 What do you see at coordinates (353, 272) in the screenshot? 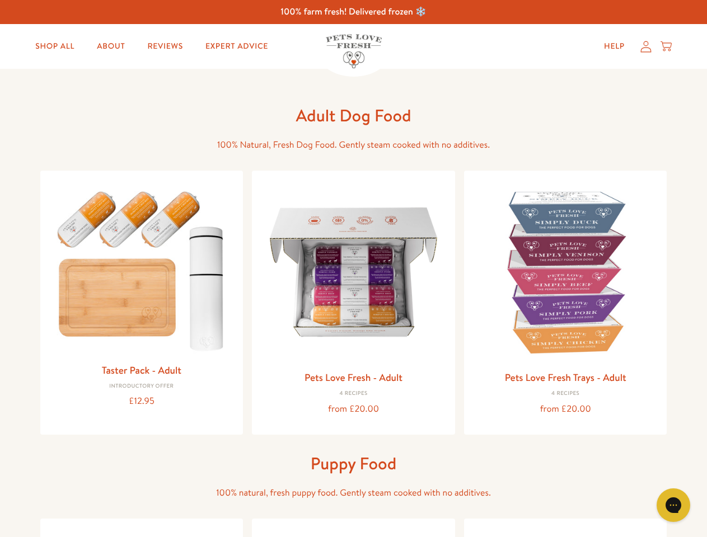
I see `img: Pets Love Fresh - Adult` at bounding box center [353, 272].